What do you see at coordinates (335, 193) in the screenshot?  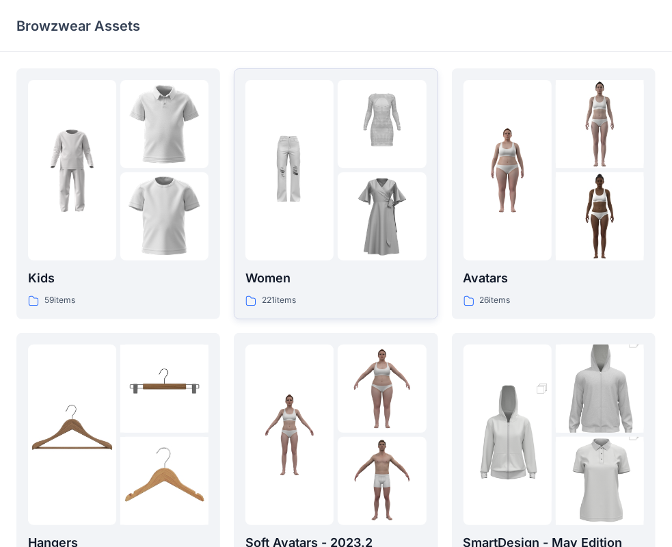 I see `a: folder 1folder 2folder 3Women221items` at bounding box center [335, 193].